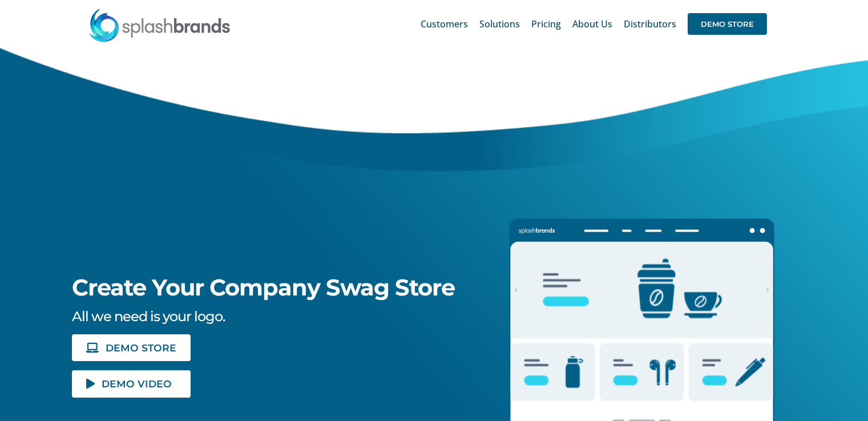 This screenshot has height=421, width=868. I want to click on a: Distributors, so click(650, 24).